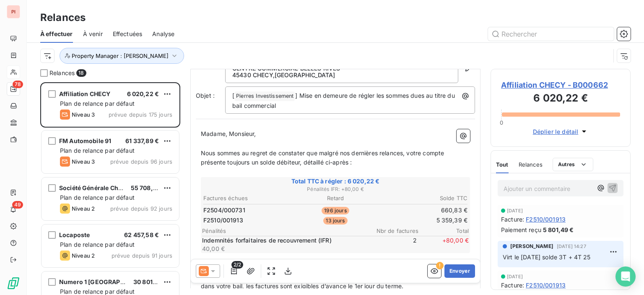  What do you see at coordinates (552, 34) in the screenshot?
I see `input: Rechercher` at bounding box center [552, 34].